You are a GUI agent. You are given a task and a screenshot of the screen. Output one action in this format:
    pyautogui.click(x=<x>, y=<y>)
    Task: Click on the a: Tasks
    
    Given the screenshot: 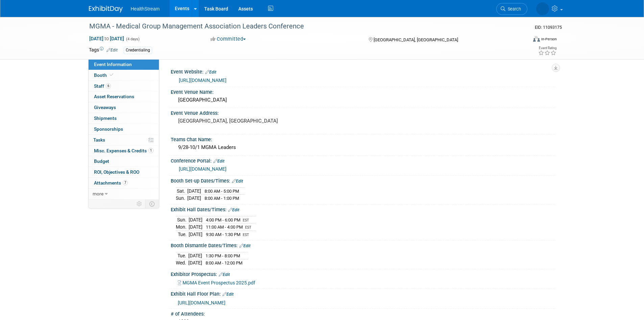 What is the action you would take?
    pyautogui.click(x=124, y=140)
    